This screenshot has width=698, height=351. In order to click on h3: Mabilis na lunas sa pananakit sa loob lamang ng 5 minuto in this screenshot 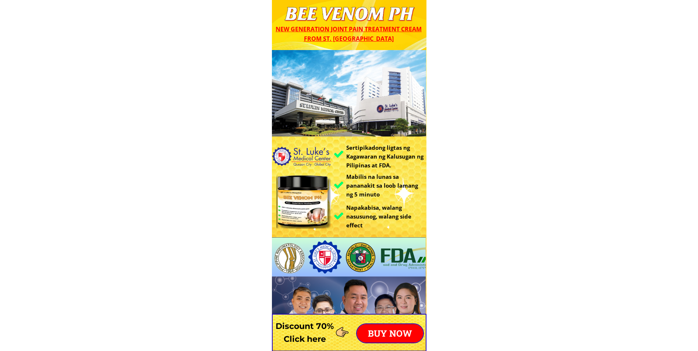, I will do `click(385, 186)`.